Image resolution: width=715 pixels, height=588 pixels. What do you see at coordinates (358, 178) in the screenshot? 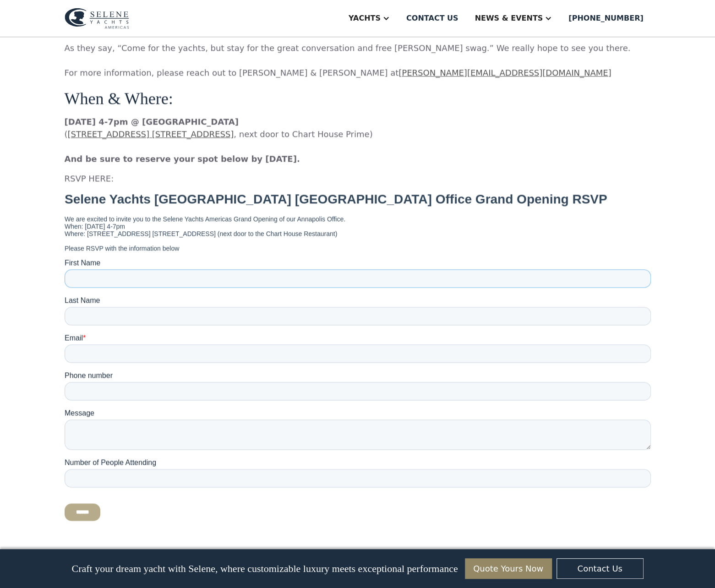
I see `p: RSVP HERE:` at bounding box center [358, 178].